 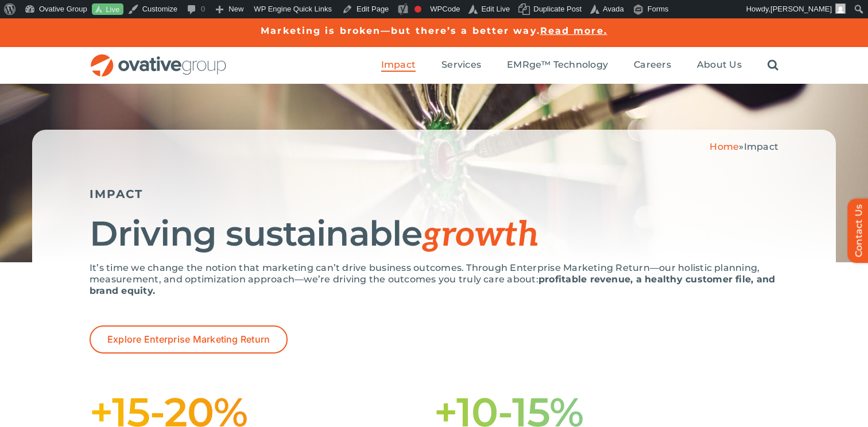 I want to click on a: Explore Enterprise Marketing Return, so click(x=189, y=339).